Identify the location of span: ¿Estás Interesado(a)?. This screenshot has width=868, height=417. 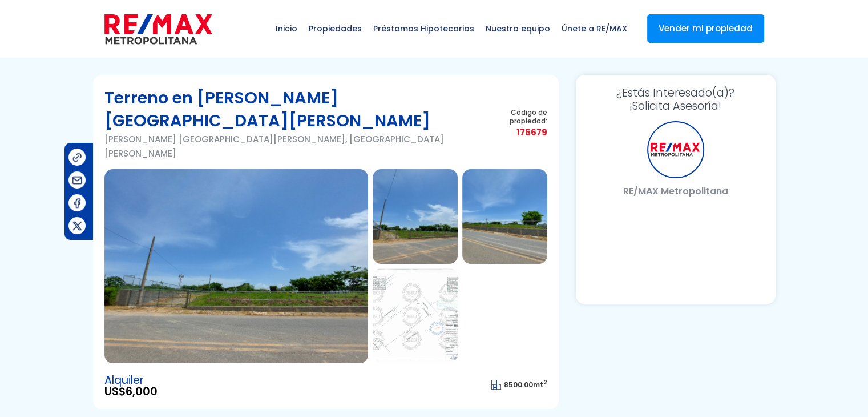
(676, 93).